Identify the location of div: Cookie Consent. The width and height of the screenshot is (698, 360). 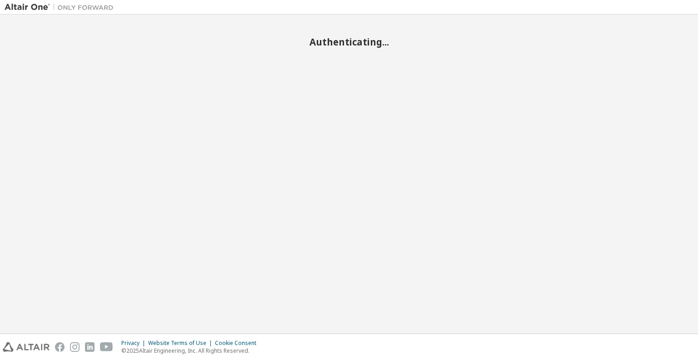
(238, 343).